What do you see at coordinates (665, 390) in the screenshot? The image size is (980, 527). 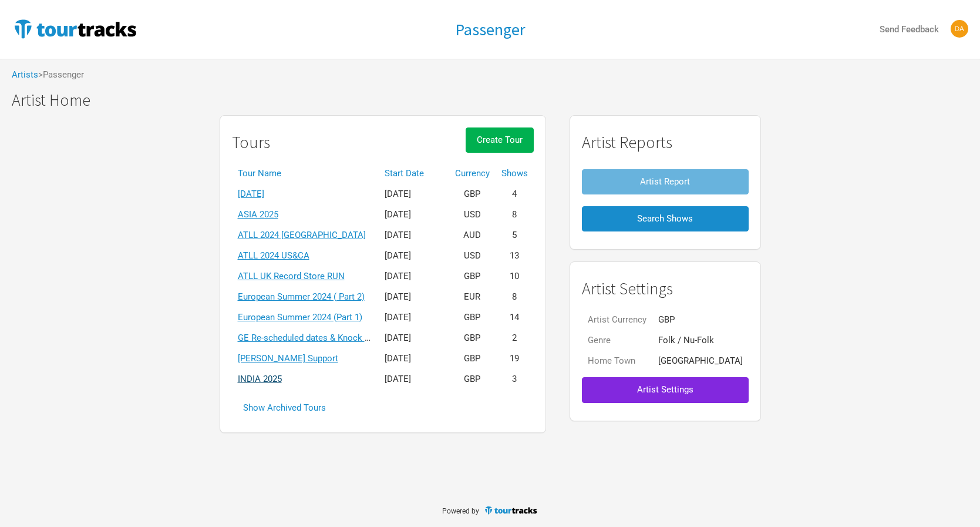 I see `a: Artist Settings` at bounding box center [665, 390].